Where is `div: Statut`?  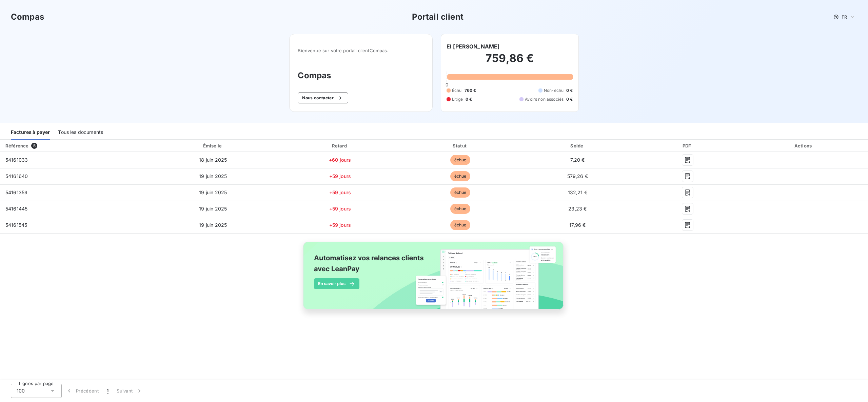
div: Statut is located at coordinates (460, 146).